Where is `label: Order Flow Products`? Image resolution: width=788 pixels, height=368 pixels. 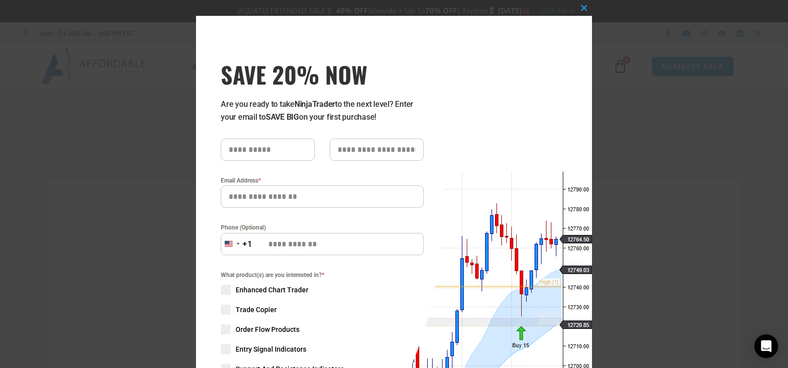
label: Order Flow Products is located at coordinates (322, 330).